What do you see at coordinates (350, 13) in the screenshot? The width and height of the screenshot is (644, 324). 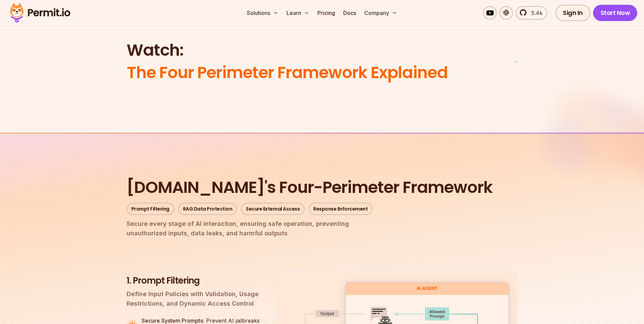 I see `a: Docs` at bounding box center [350, 13].